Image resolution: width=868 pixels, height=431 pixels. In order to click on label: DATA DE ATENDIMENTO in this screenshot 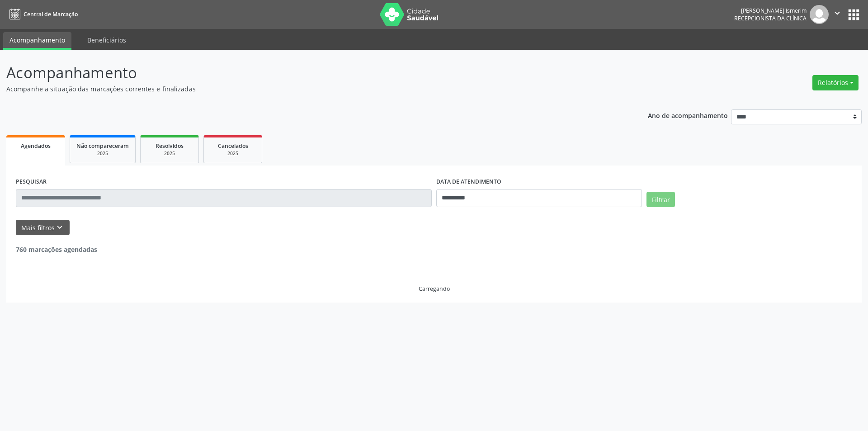, I will do `click(469, 182)`.